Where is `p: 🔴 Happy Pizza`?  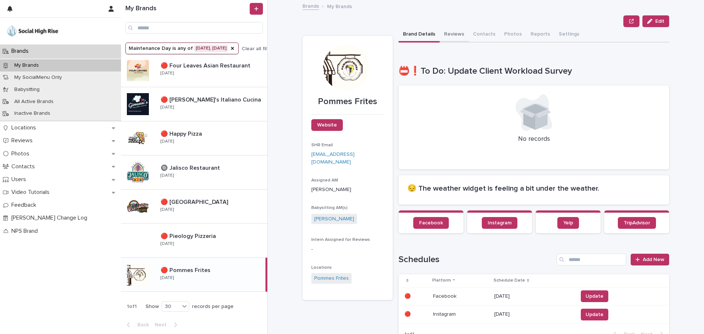
p: 🔴 Happy Pizza is located at coordinates (182, 133).